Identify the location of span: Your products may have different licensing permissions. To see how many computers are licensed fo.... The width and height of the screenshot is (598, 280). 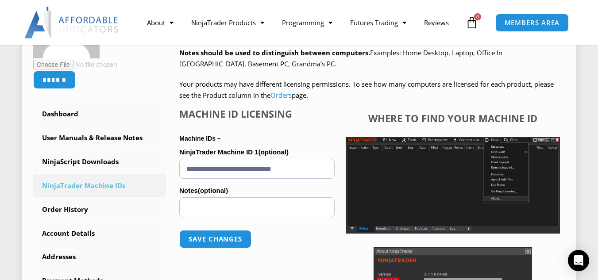
(366, 90).